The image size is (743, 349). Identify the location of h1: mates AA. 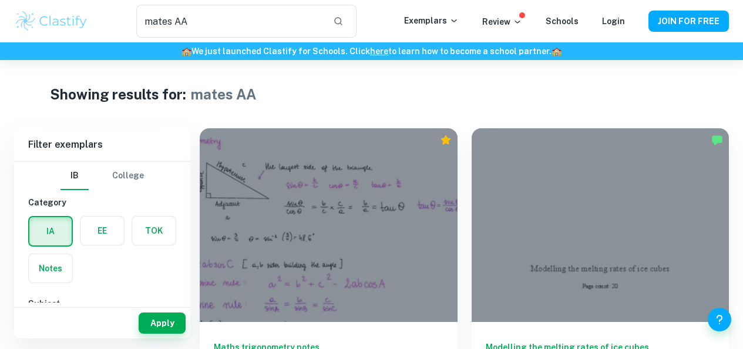
(223, 94).